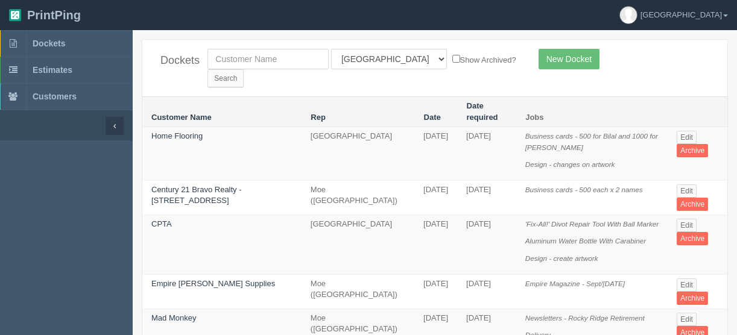  What do you see at coordinates (568, 59) in the screenshot?
I see `a: New Docket` at bounding box center [568, 59].